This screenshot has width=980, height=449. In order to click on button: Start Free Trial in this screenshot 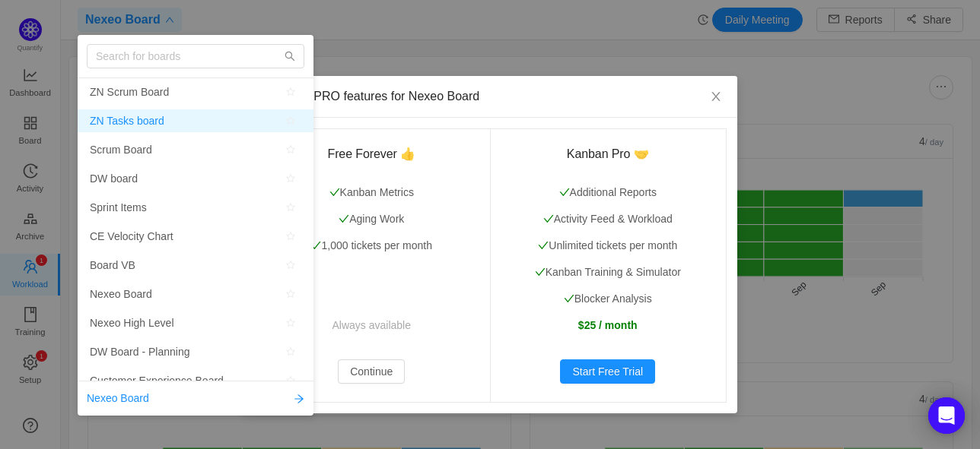, I will do `click(607, 372)`.